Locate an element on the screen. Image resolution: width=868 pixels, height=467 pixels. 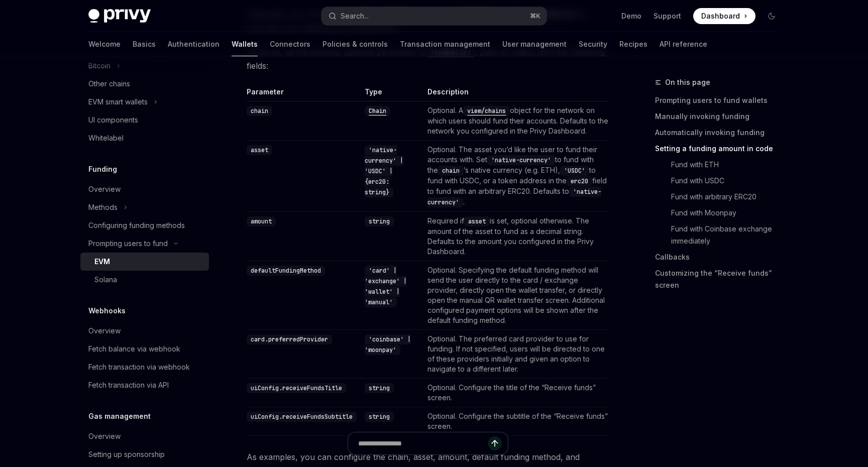
a: Chain is located at coordinates (377, 110).